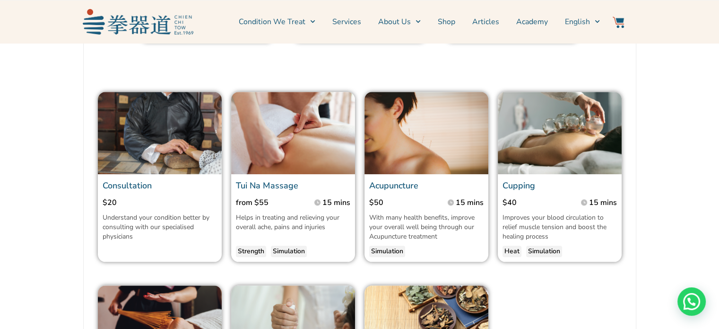 The image size is (719, 329). What do you see at coordinates (267, 185) in the screenshot?
I see `a: Tui Na Massage` at bounding box center [267, 185].